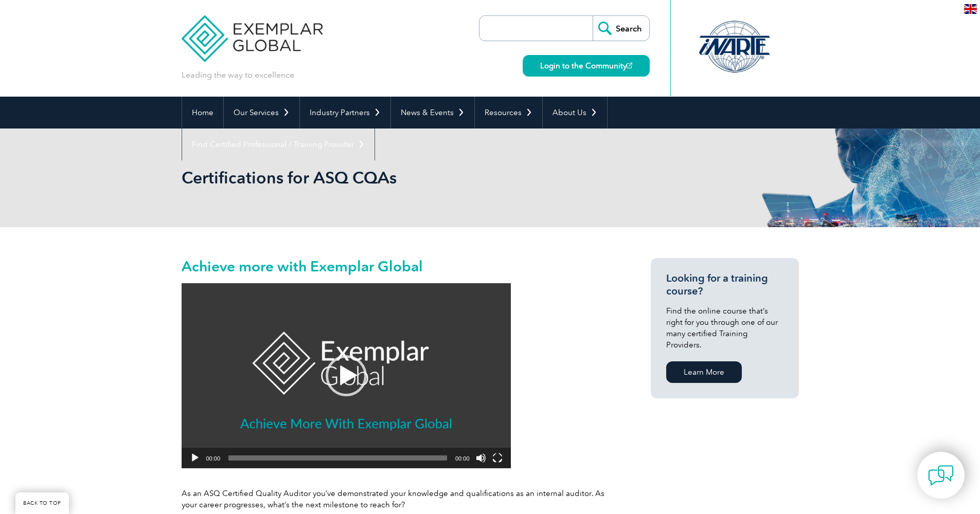 Image resolution: width=980 pixels, height=514 pixels. I want to click on p: As an ASQ Certified Quality Auditor you’ve demonstrated your knowledge and qualifications as an i..., so click(398, 500).